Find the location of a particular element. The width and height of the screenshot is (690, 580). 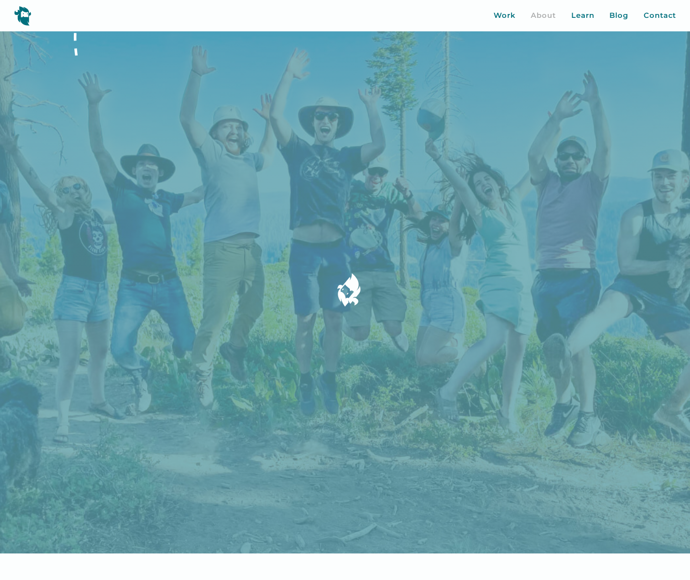

div: About is located at coordinates (544, 15).